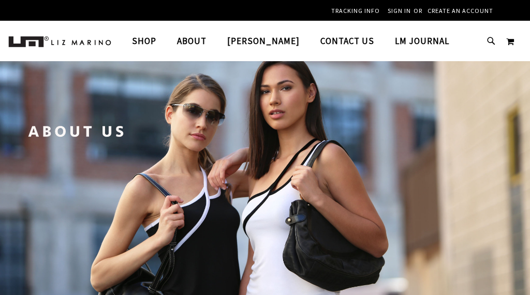 This screenshot has width=530, height=295. What do you see at coordinates (60, 41) in the screenshot?
I see `a: store logo` at bounding box center [60, 41].